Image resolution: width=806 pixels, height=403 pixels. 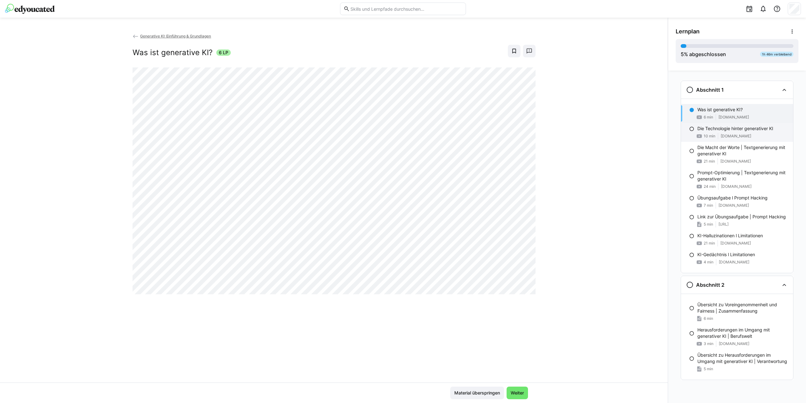 What do you see at coordinates (726, 254) in the screenshot?
I see `p: KI-Gedächtnis l Limitationen` at bounding box center [726, 254].